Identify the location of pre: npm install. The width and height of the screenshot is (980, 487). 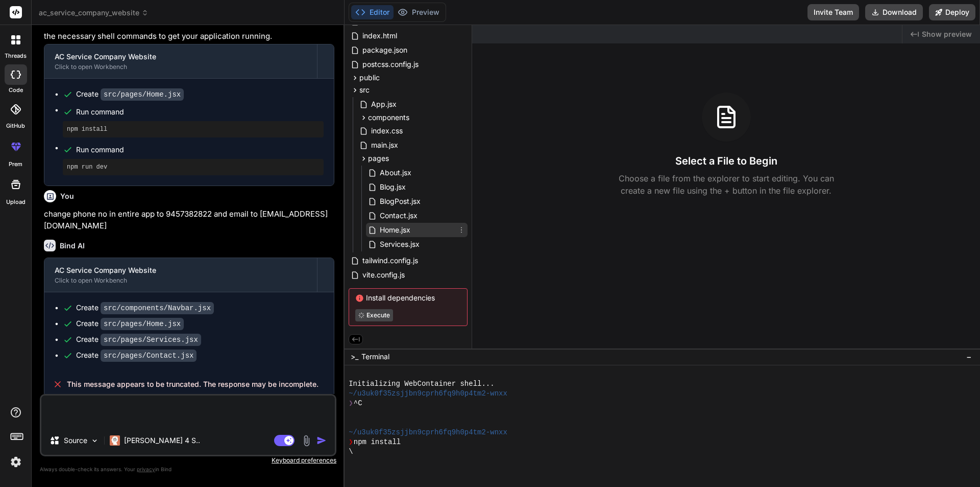
(193, 129).